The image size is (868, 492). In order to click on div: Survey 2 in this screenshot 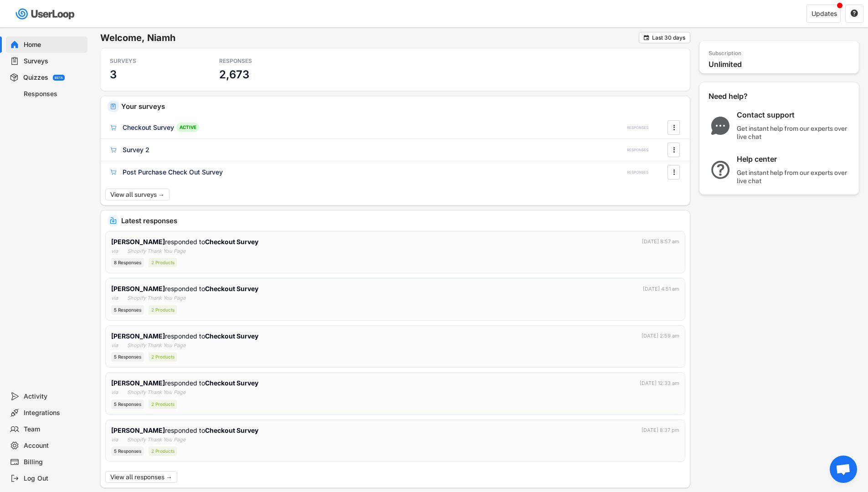, I will do `click(136, 150)`.